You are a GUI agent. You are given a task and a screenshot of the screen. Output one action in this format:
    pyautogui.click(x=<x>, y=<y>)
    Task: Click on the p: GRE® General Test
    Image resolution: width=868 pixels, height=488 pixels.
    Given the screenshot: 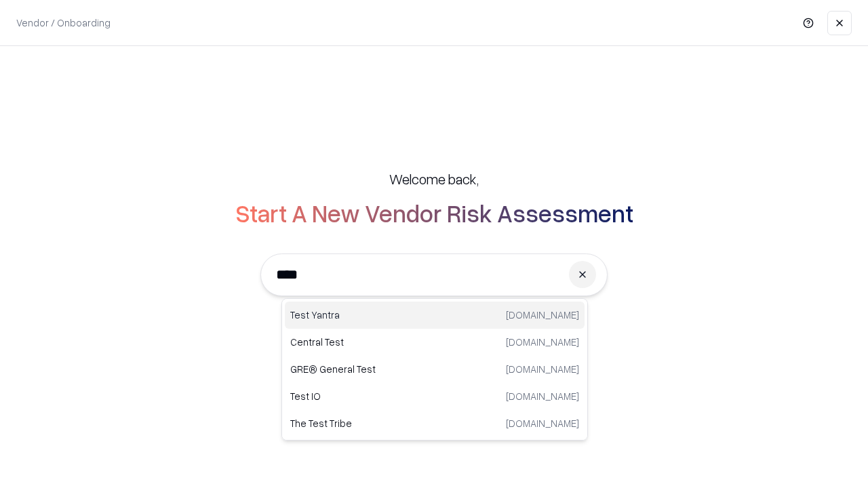 What is the action you would take?
    pyautogui.click(x=362, y=369)
    